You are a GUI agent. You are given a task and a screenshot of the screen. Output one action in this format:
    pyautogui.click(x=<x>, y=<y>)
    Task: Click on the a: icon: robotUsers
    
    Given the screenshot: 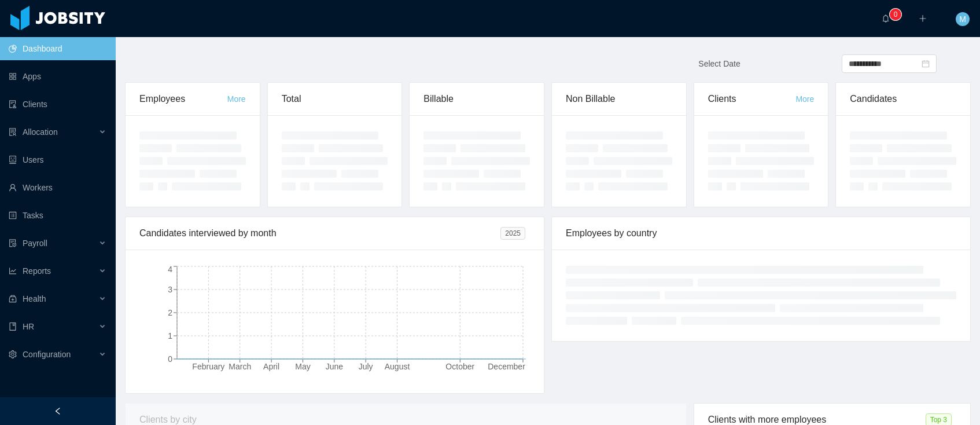 What is the action you would take?
    pyautogui.click(x=57, y=159)
    